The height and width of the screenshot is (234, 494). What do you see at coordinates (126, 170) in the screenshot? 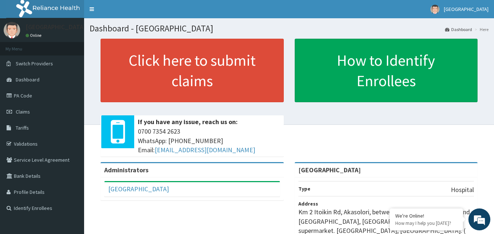
I see `b: Administrators` at bounding box center [126, 170].